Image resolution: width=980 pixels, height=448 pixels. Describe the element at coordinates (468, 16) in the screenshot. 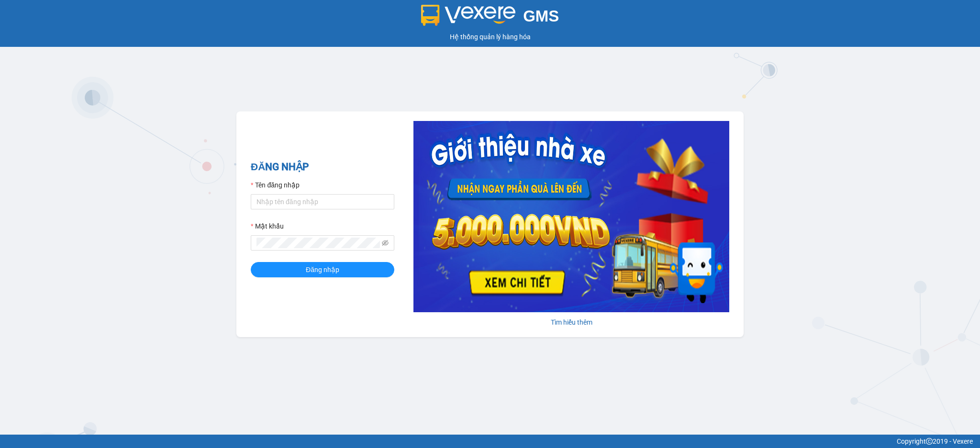

I see `img: logo 2` at that location.